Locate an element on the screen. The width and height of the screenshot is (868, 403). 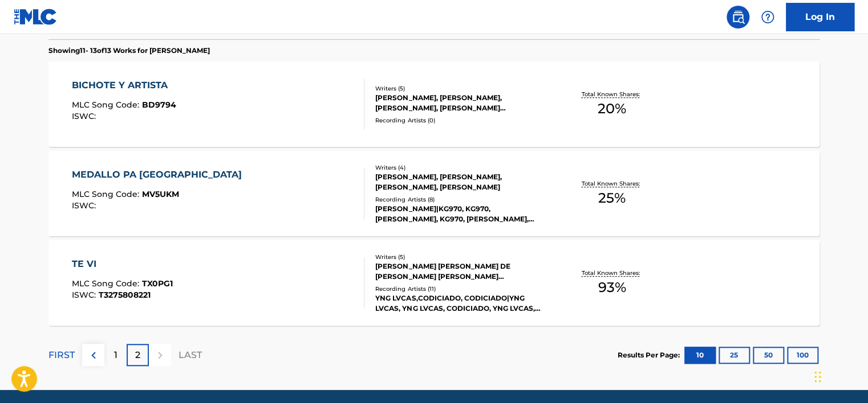
div: Recording Artists ( 8 ) is located at coordinates (462, 199).